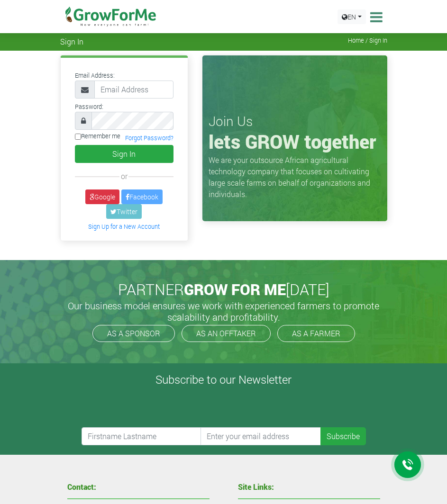 The width and height of the screenshot is (447, 504). What do you see at coordinates (235, 289) in the screenshot?
I see `span: GROW FOR ME` at bounding box center [235, 289].